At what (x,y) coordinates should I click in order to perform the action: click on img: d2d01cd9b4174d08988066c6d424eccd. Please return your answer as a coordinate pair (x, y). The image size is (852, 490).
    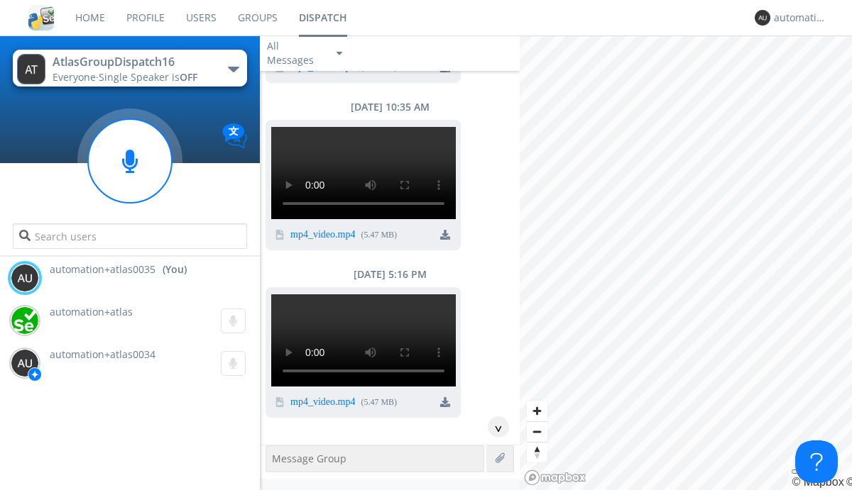
    Looking at the image, I should click on (25, 321).